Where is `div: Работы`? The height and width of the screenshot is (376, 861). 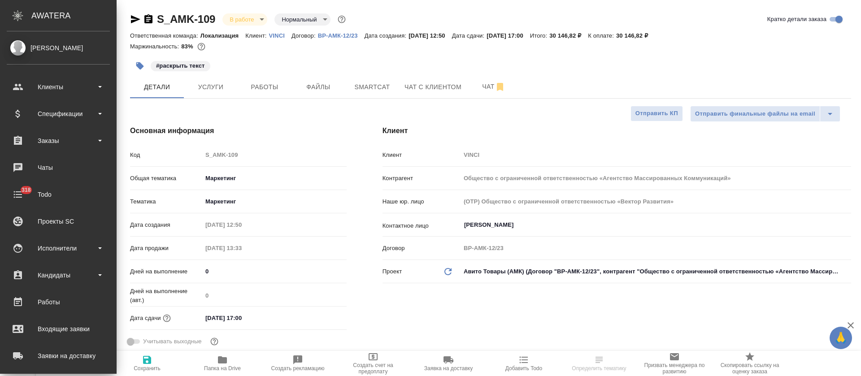 div: Работы is located at coordinates (58, 302).